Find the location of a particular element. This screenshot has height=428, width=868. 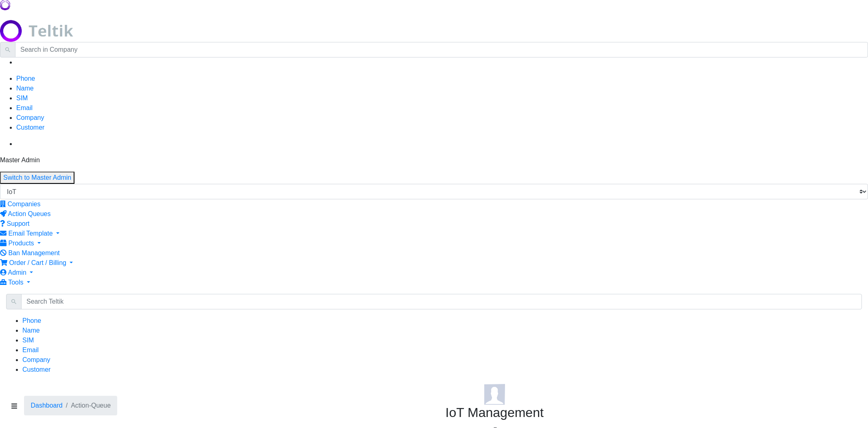

span: Support is located at coordinates (18, 223).